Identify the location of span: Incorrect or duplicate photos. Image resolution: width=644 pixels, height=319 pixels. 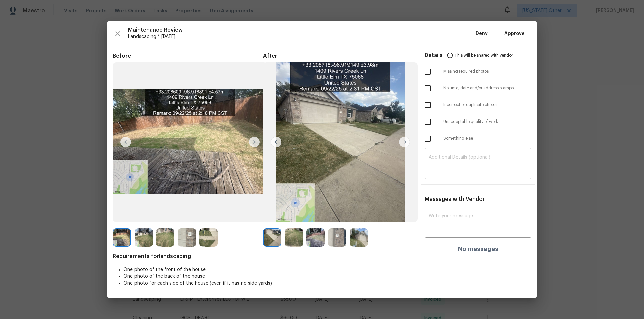
(487, 105).